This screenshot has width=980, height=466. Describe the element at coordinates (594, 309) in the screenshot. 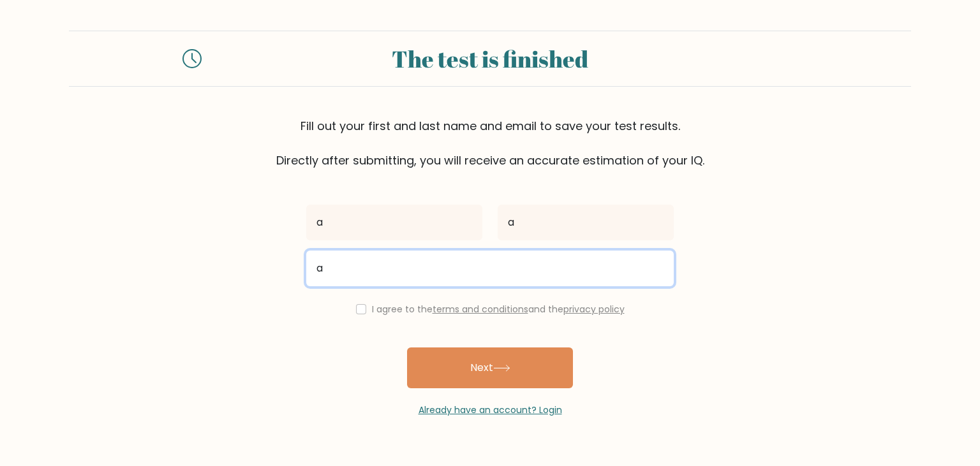

I see `a: privacy policy` at that location.